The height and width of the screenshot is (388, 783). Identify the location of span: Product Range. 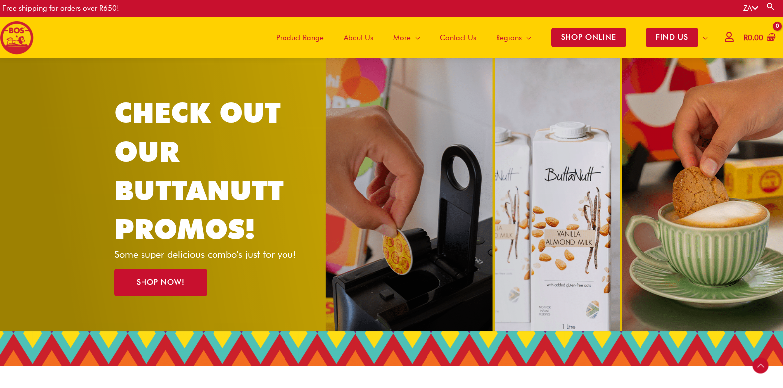
(300, 38).